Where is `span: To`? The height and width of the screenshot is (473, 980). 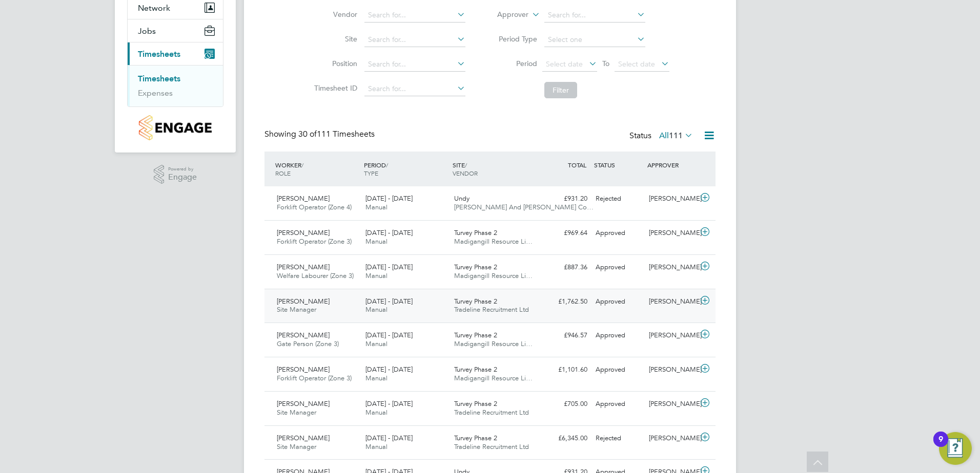
span: To is located at coordinates (606, 64).